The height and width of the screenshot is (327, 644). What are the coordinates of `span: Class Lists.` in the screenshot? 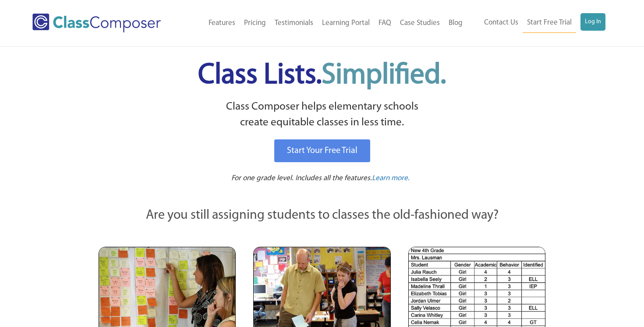 It's located at (322, 76).